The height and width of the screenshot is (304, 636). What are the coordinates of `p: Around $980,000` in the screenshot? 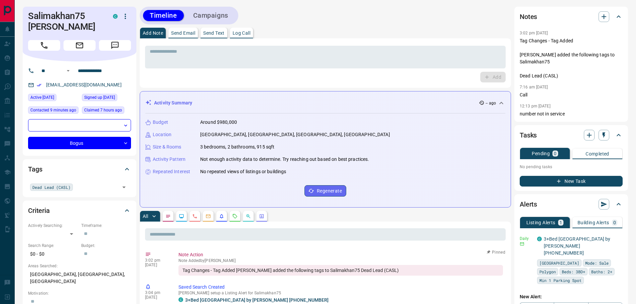 It's located at (219, 122).